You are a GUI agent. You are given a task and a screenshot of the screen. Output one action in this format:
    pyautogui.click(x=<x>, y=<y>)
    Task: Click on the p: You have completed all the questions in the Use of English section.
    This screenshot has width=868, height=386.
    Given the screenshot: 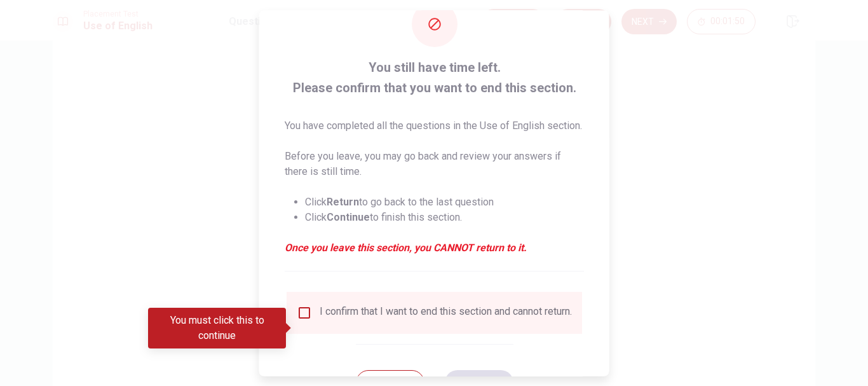 What is the action you would take?
    pyautogui.click(x=434, y=126)
    